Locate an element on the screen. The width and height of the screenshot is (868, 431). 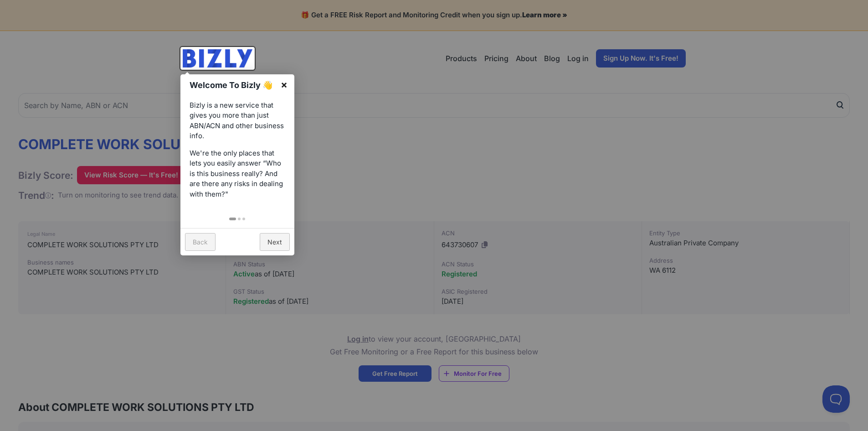
p: We're the only places that lets you easily answer “Who is this business really? And are there any... is located at coordinates (238, 174).